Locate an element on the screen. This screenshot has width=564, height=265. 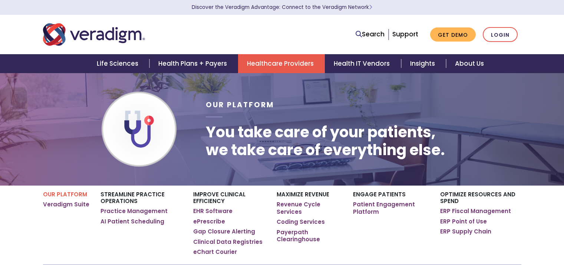
a: Practice Management is located at coordinates (134, 211).